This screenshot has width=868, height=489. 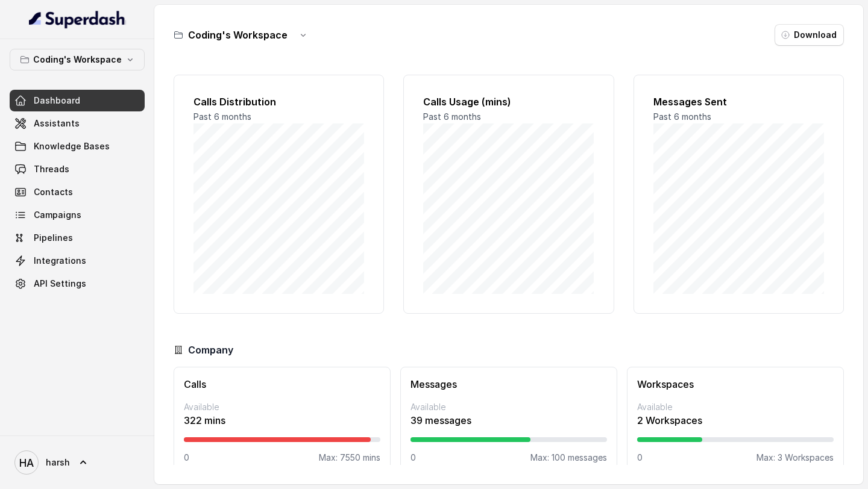 I want to click on h2: Messages Sent, so click(x=738, y=102).